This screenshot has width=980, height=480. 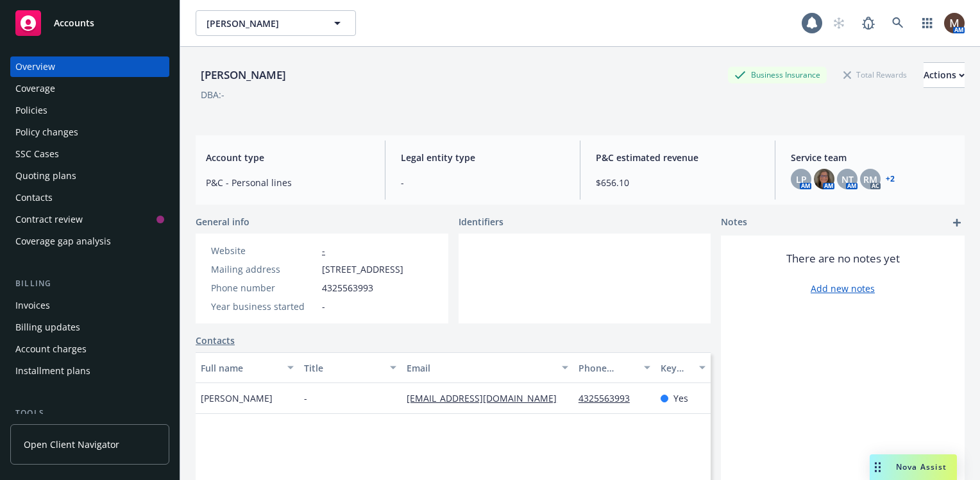 I want to click on a: Add new notes, so click(x=843, y=288).